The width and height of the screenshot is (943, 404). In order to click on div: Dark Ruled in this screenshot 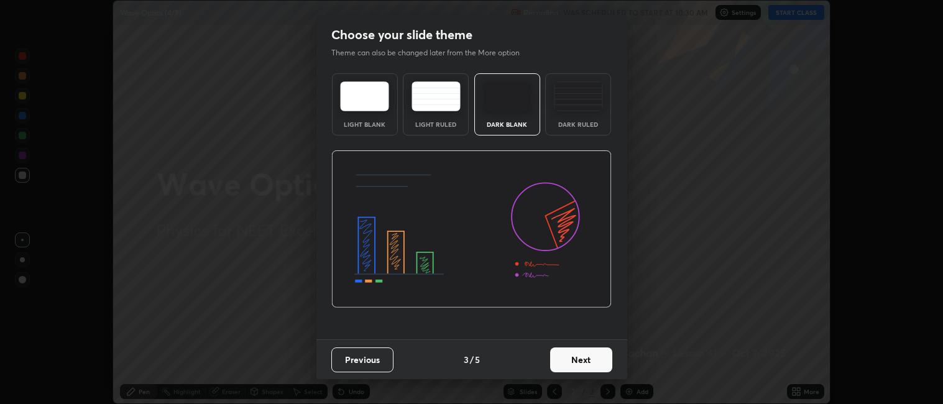, I will do `click(578, 124)`.